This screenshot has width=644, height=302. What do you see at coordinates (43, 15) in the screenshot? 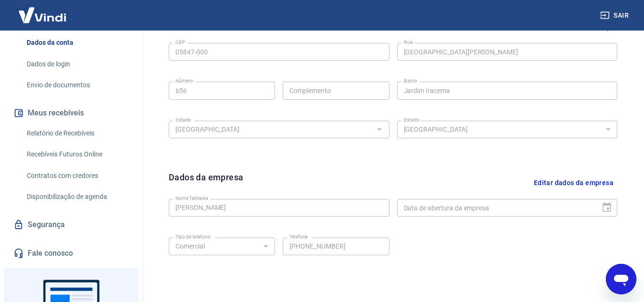
I see `img: Vindi` at bounding box center [43, 15].